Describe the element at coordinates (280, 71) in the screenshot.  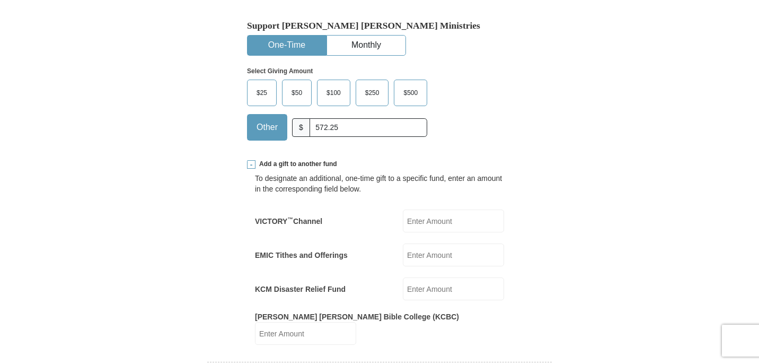
I see `strong: Select Giving Amount` at that location.